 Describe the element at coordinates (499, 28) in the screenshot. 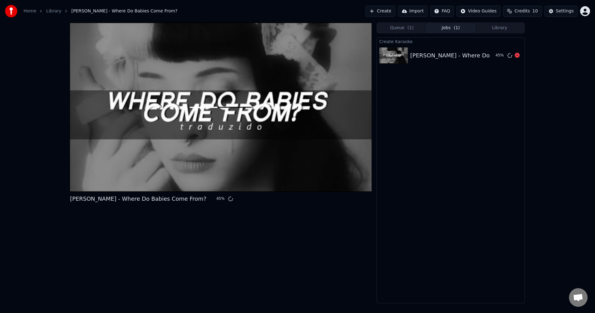

I see `button: Library` at that location.